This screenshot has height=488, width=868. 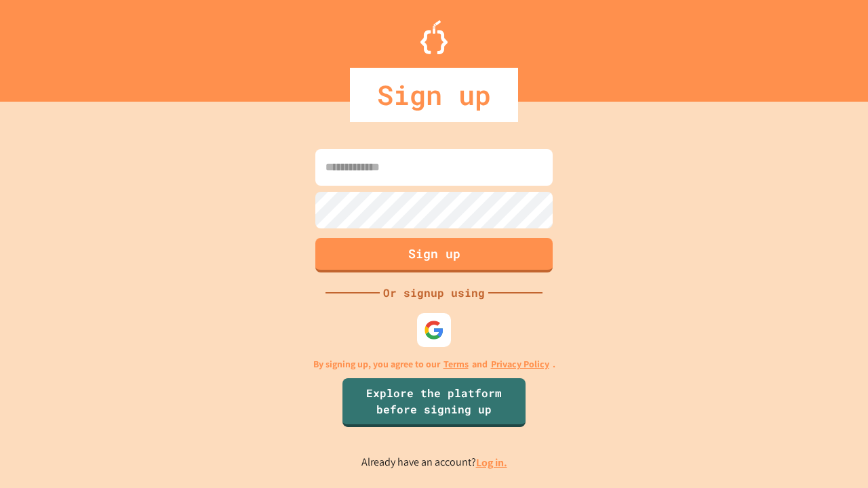 What do you see at coordinates (434, 402) in the screenshot?
I see `a: Explore the platform before signing up` at bounding box center [434, 402].